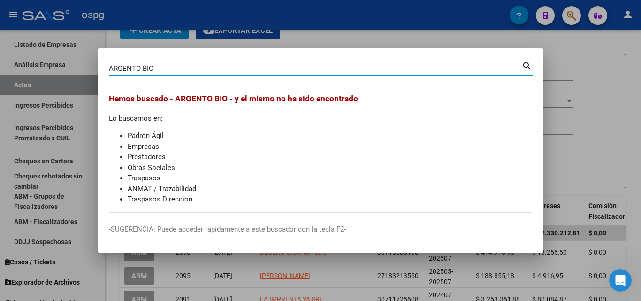 The width and height of the screenshot is (641, 301). I want to click on li: Traspasos Direccion, so click(330, 199).